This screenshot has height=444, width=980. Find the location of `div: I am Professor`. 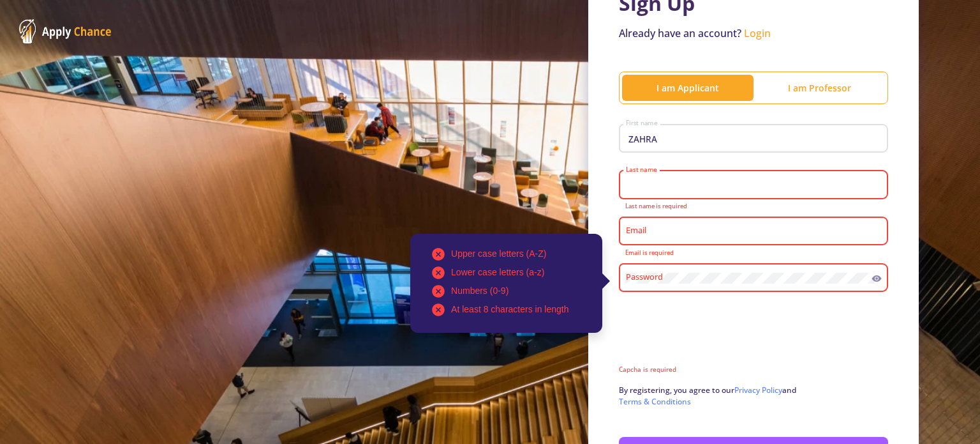

div: I am Professor is located at coordinates (819, 87).